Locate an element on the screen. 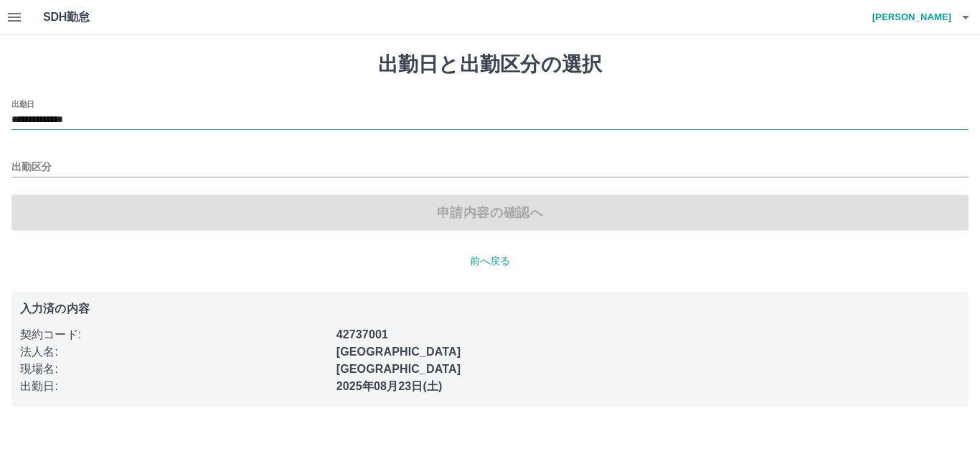  p: 法人名 : is located at coordinates (174, 352).